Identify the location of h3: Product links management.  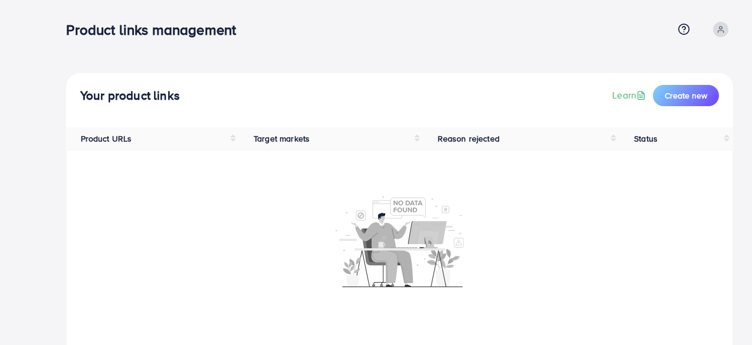
(156, 30).